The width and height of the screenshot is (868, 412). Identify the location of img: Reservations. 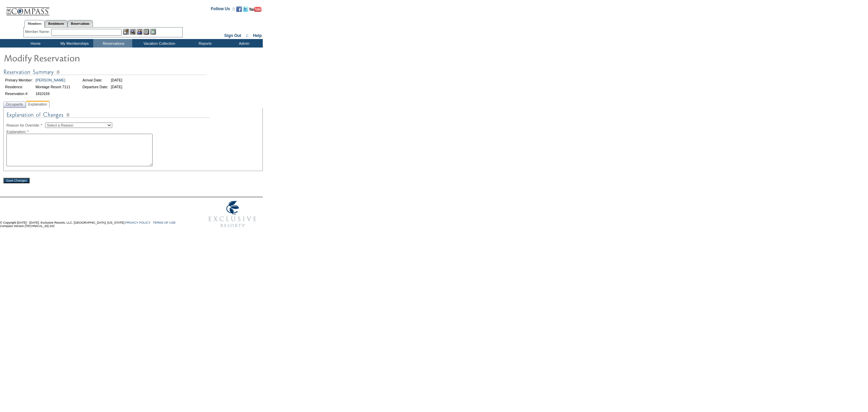
(146, 31).